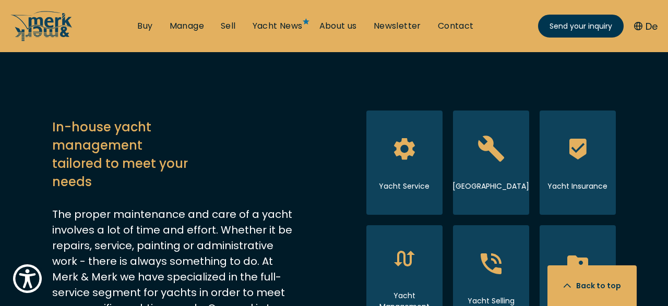 This screenshot has height=306, width=668. Describe the element at coordinates (27, 279) in the screenshot. I see `button: Show Accessibility Preferences` at that location.